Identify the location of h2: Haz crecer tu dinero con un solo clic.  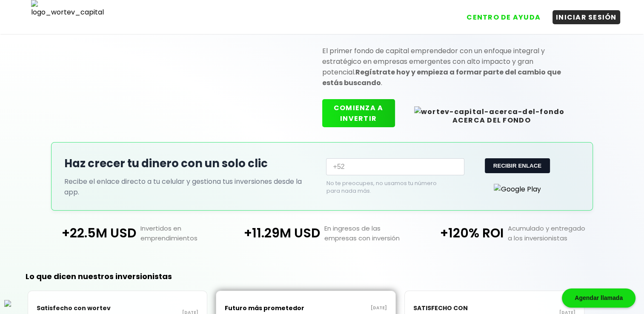
(191, 163).